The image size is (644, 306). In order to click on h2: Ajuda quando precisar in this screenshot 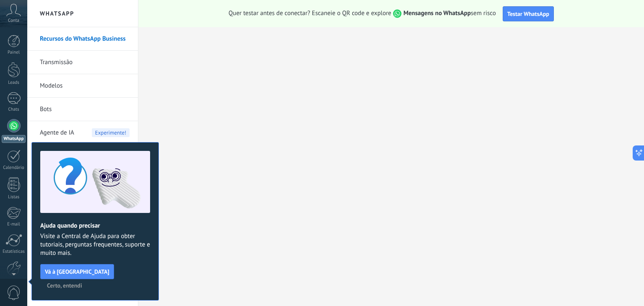, I will do `click(95, 225)`.